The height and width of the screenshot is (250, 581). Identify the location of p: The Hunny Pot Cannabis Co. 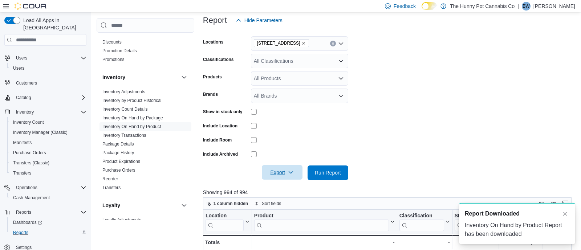
(482, 6).